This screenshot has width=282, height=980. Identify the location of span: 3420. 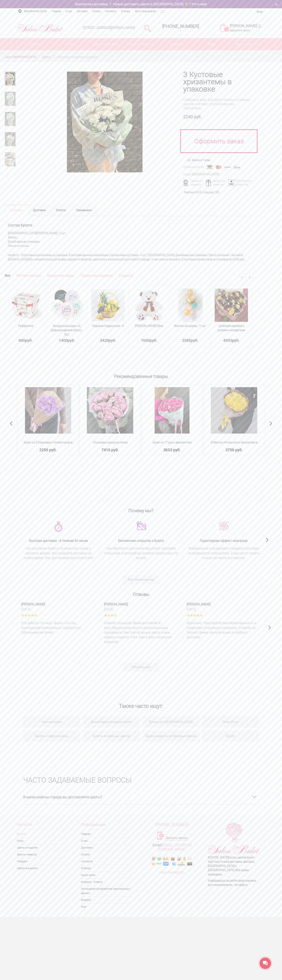
(104, 340).